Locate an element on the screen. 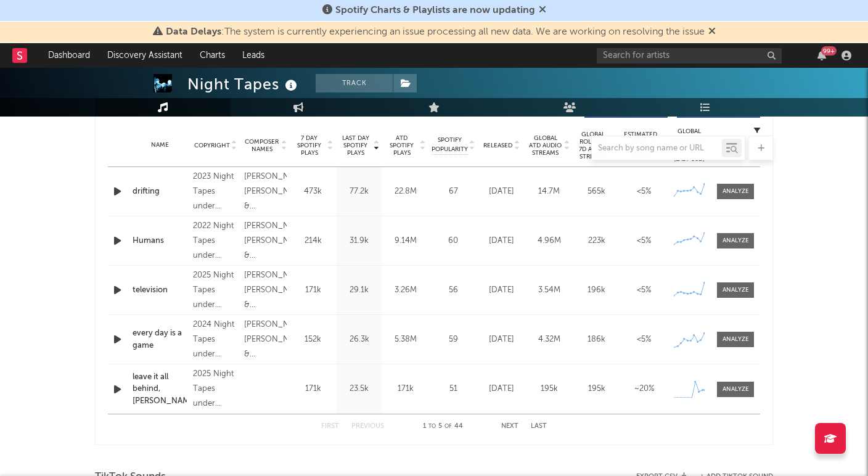 The image size is (868, 476). div: 99 + is located at coordinates (828, 51).